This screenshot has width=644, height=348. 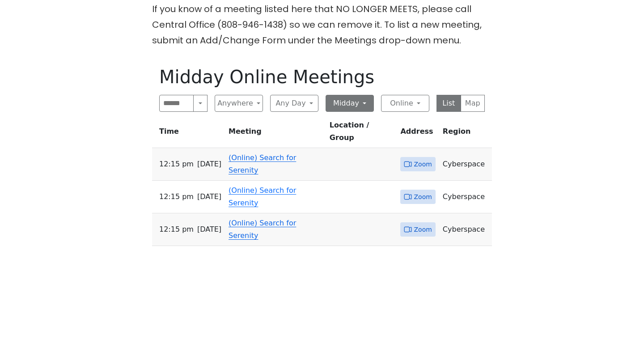 What do you see at coordinates (239, 103) in the screenshot?
I see `button: Anywhere` at bounding box center [239, 103].